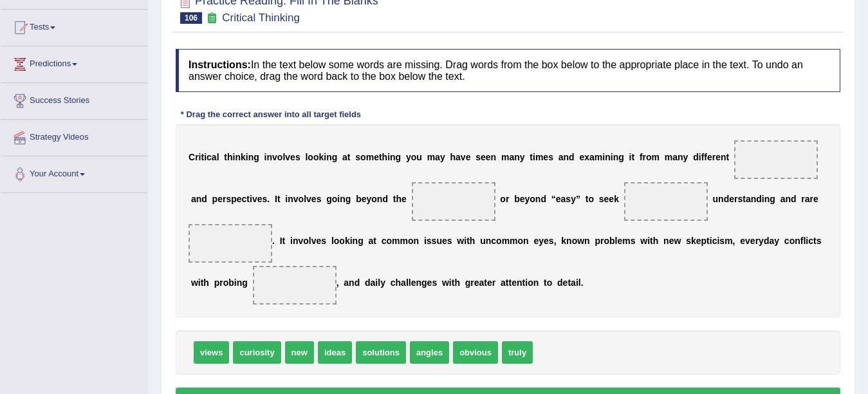 This screenshot has height=394, width=868. Describe the element at coordinates (206, 282) in the screenshot. I see `b: h` at that location.